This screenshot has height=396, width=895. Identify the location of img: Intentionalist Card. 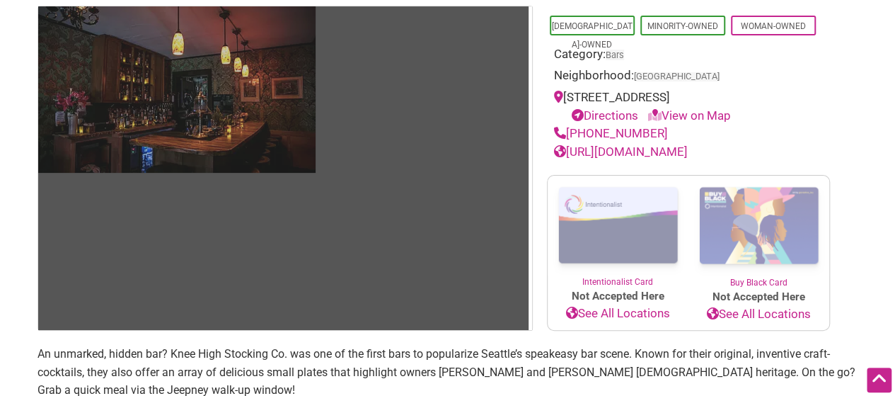
(618, 225).